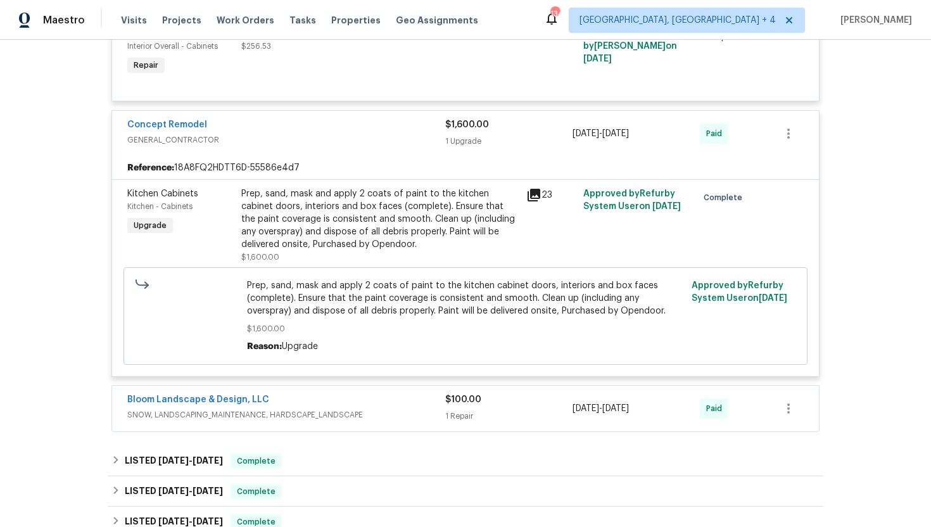  Describe the element at coordinates (163, 194) in the screenshot. I see `span: Kitchen Cabinets` at that location.